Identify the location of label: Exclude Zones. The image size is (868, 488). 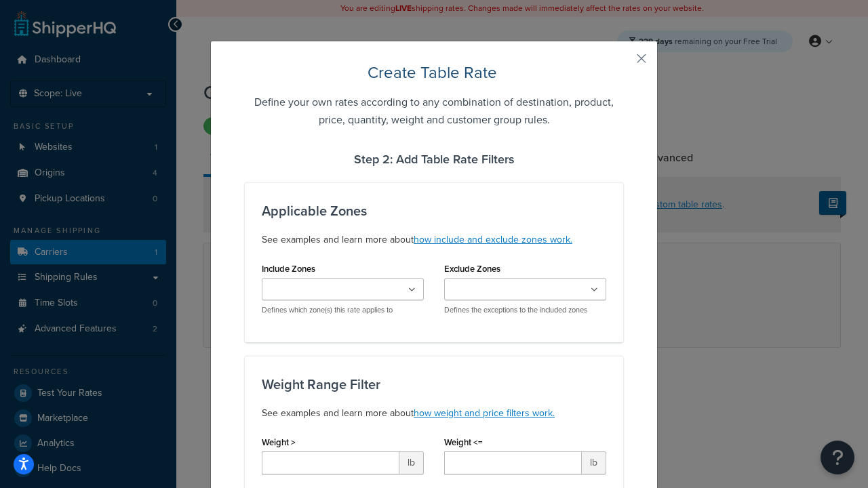
(472, 268).